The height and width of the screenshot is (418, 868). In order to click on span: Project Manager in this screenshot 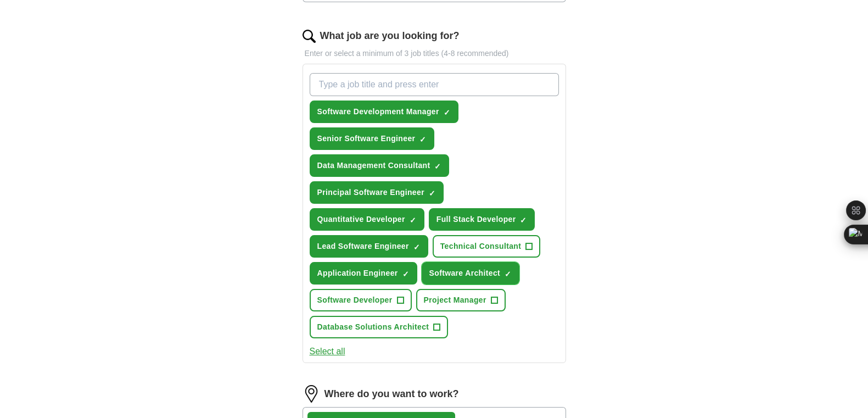, I will do `click(455, 300)`.